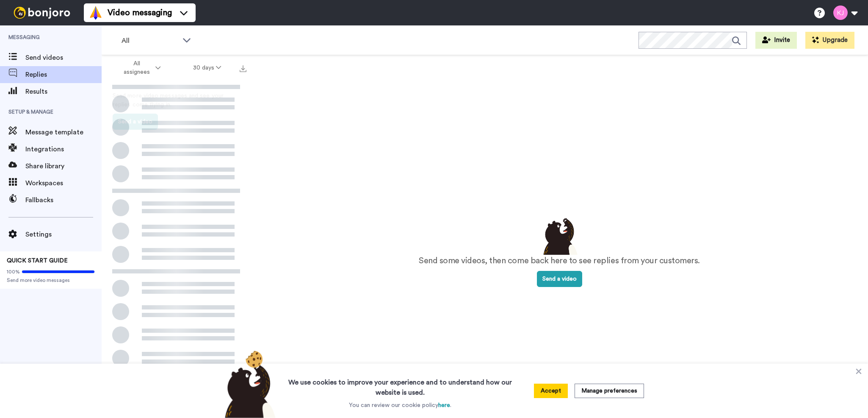 The image size is (868, 418). Describe the element at coordinates (609, 391) in the screenshot. I see `button: Manage preferences` at that location.